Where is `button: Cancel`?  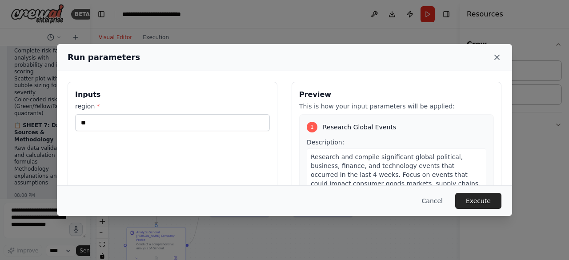
button: Cancel is located at coordinates (432, 201).